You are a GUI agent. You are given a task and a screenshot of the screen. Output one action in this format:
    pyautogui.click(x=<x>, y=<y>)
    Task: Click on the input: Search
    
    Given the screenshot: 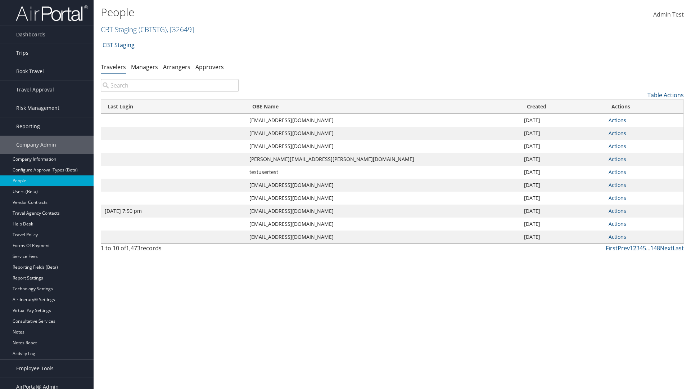 What is the action you would take?
    pyautogui.click(x=170, y=85)
    